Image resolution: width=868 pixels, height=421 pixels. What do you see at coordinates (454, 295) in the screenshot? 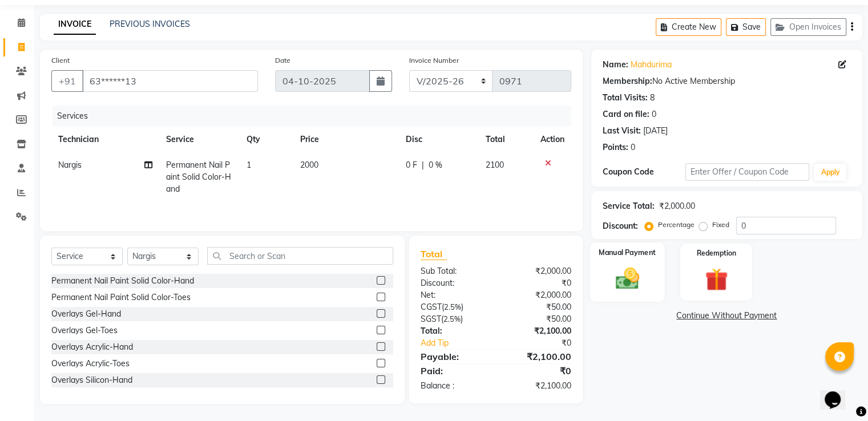
I see `div: Net:` at bounding box center [454, 295].